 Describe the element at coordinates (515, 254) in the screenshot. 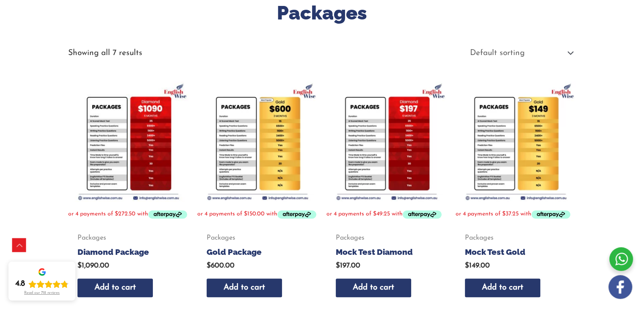

I see `a: Mock Test Gold` at that location.